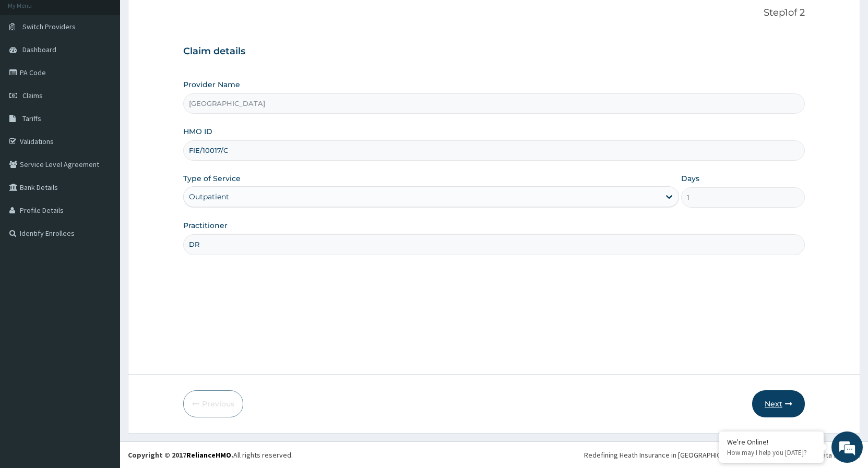 The width and height of the screenshot is (868, 468). I want to click on input: Enter HMO ID, so click(494, 150).